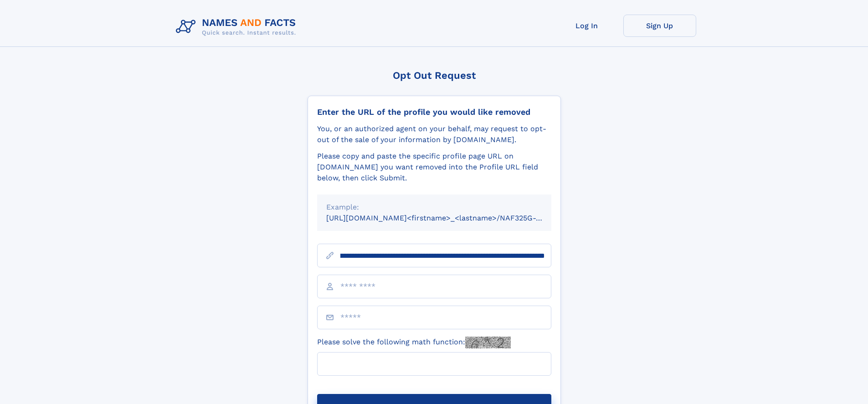  What do you see at coordinates (434, 75) in the screenshot?
I see `div: Opt Out Request` at bounding box center [434, 75].